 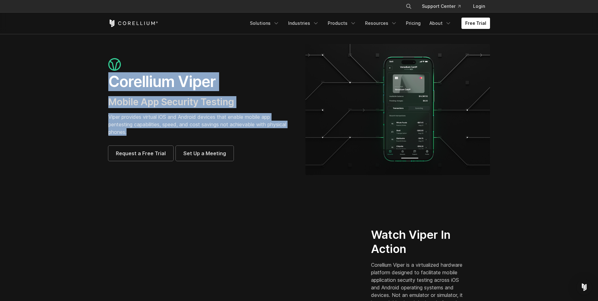 What do you see at coordinates (201, 82) in the screenshot?
I see `h1: Corellium Viper` at bounding box center [201, 82].